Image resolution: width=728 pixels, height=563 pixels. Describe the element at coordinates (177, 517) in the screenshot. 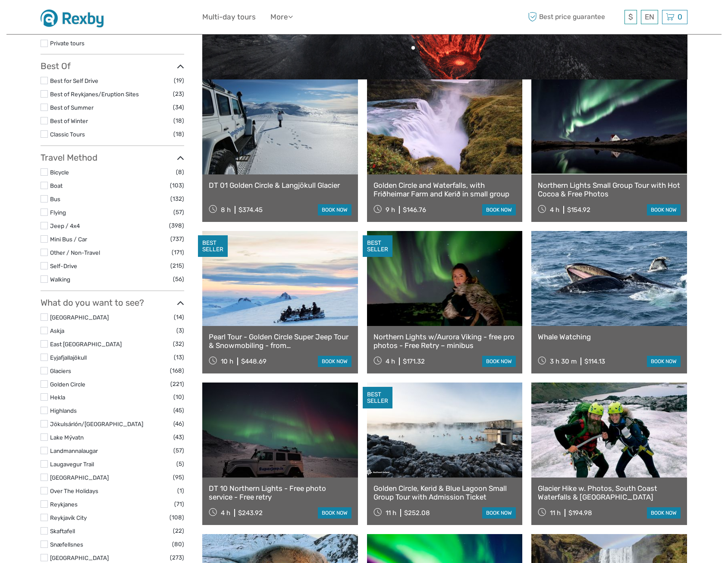

I see `span: (108)` at that location.